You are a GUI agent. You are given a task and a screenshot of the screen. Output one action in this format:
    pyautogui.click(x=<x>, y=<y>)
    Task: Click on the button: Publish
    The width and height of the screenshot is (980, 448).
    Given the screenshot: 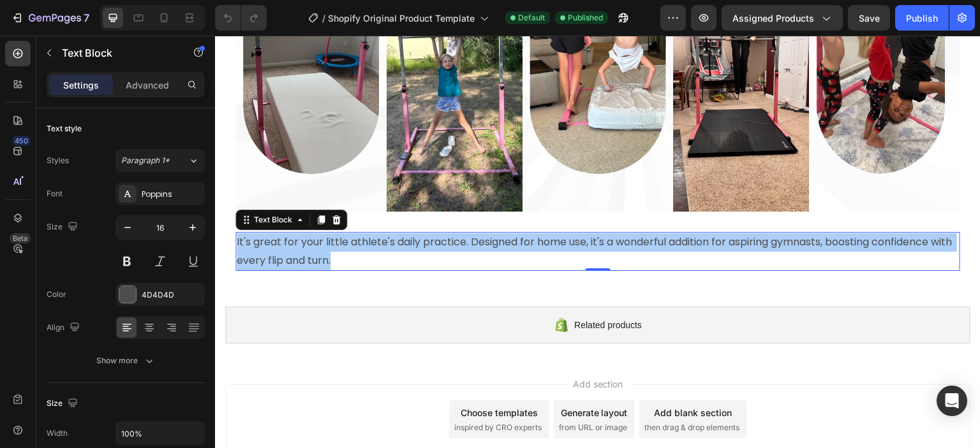 What is the action you would take?
    pyautogui.click(x=922, y=18)
    